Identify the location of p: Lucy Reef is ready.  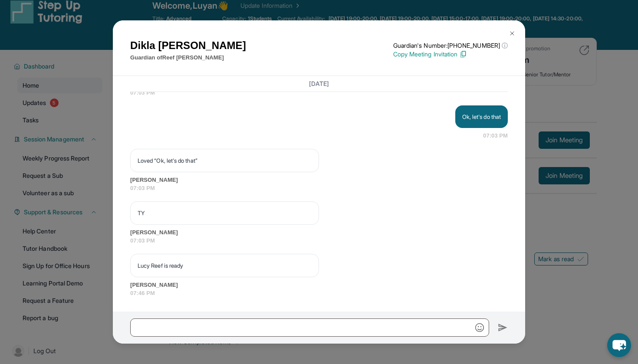
(225, 265).